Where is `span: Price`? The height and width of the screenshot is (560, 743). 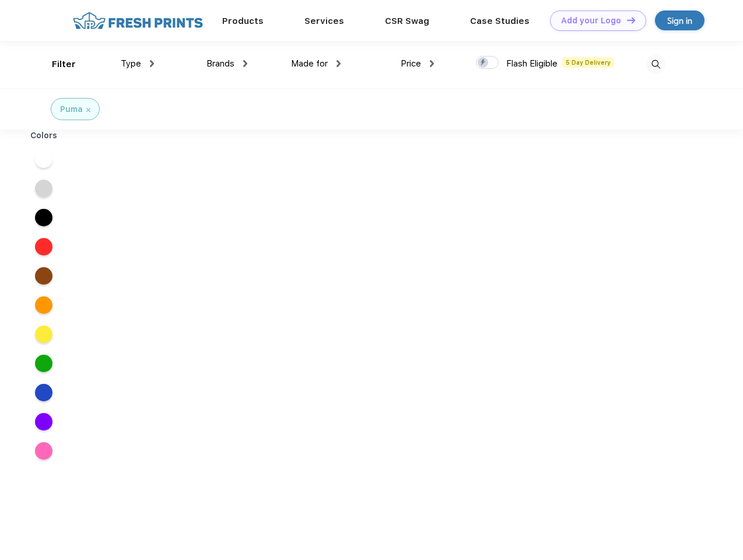 span: Price is located at coordinates (411, 63).